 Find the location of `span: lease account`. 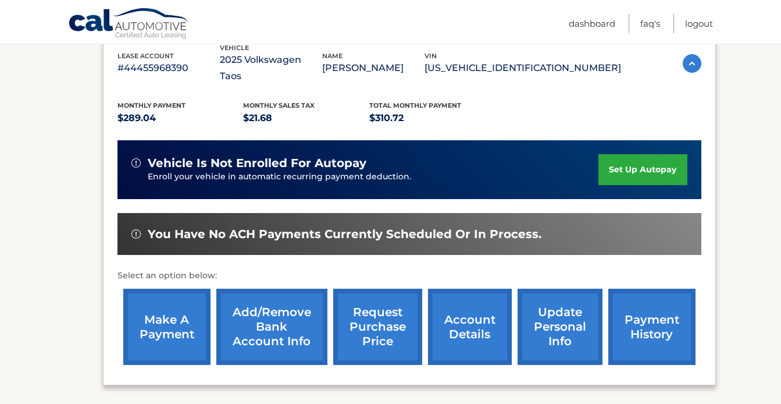

span: lease account is located at coordinates (145, 56).